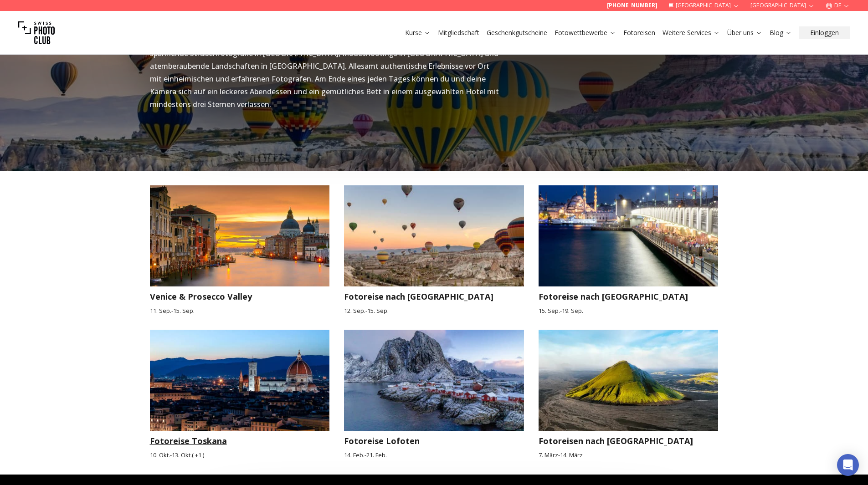 The height and width of the screenshot is (485, 868). I want to click on a: Fotoreise LofotenFotoreise Lofoten14. Feb.-21. Feb., so click(434, 394).